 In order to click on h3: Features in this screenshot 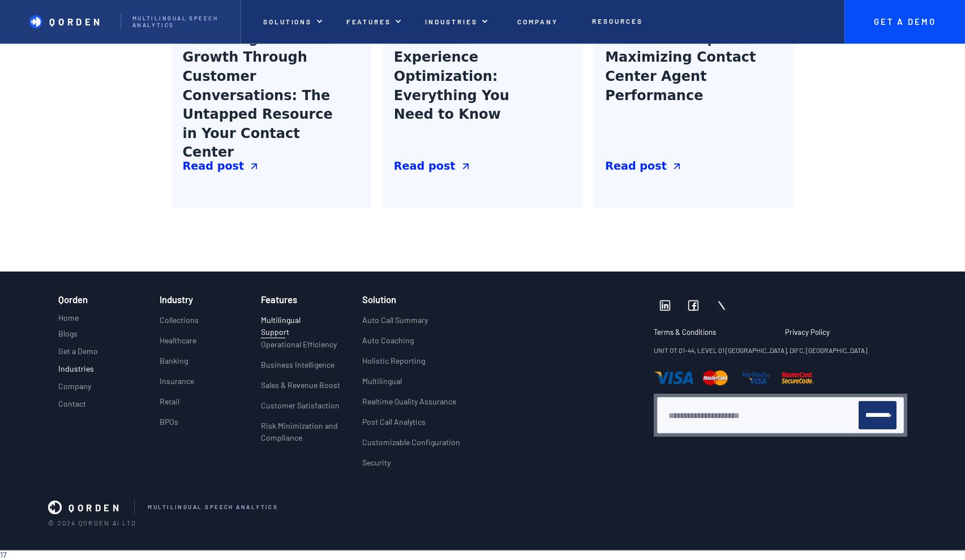, I will do `click(279, 299)`.